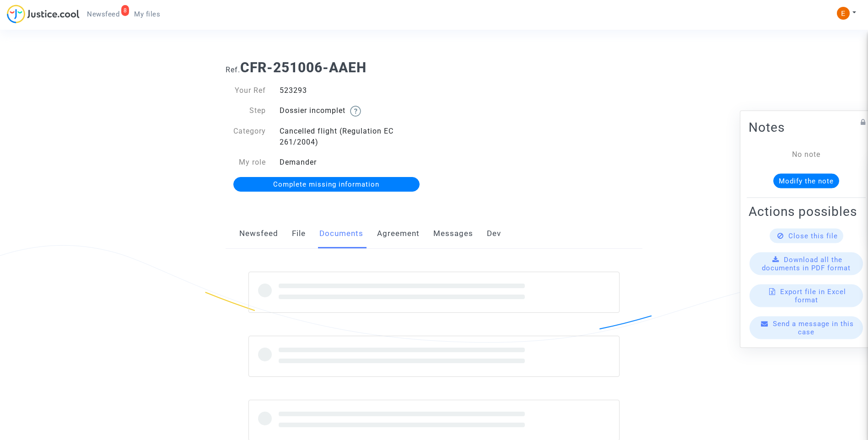 The width and height of the screenshot is (868, 440). What do you see at coordinates (806, 212) in the screenshot?
I see `h2: Actions possibles` at bounding box center [806, 212].